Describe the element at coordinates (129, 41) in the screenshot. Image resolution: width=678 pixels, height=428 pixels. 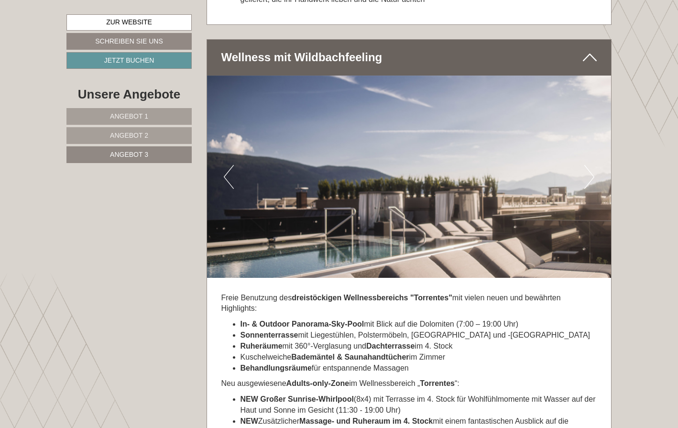
I see `a: Schreiben Sie uns` at that location.